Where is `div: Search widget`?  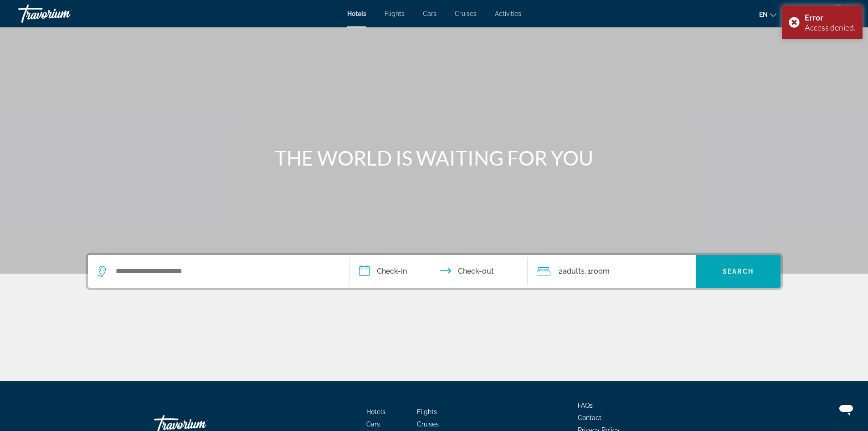 div: Search widget is located at coordinates (434, 272).